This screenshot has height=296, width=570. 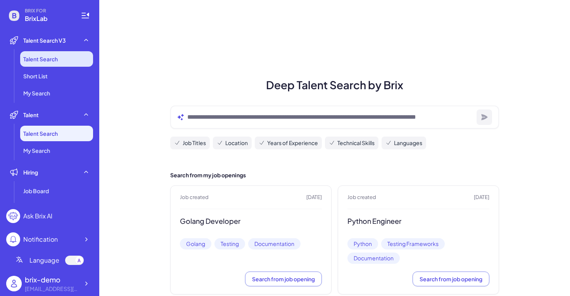 What do you see at coordinates (48, 11) in the screenshot?
I see `span: BRIX FOR` at bounding box center [48, 11].